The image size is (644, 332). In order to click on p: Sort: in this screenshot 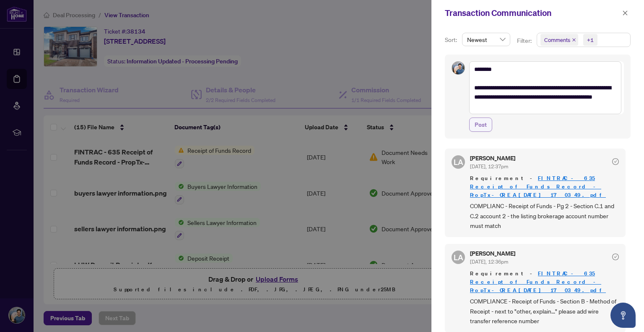, I will do `click(452, 40)`.